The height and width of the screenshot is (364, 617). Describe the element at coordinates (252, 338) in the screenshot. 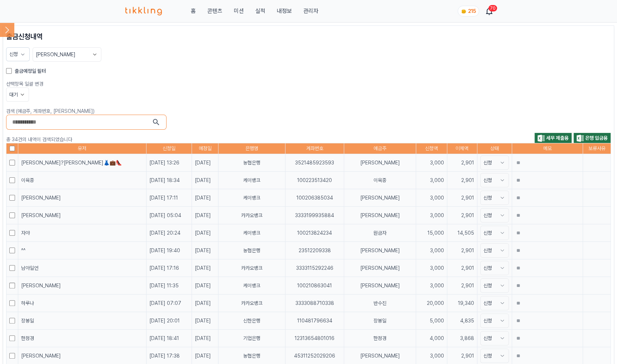

I see `td: 기업은행` at that location.